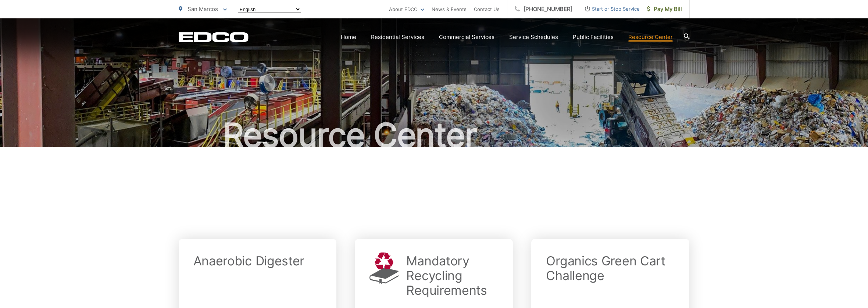  What do you see at coordinates (487, 9) in the screenshot?
I see `a: Contact Us` at bounding box center [487, 9].